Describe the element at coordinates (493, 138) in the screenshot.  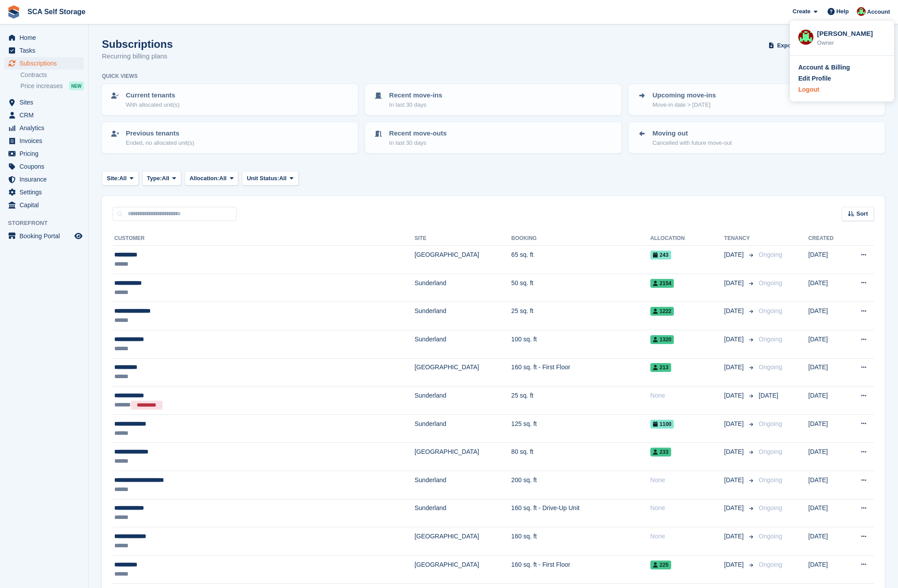
I see `a: Recent move-outs In last 30 days` at that location.